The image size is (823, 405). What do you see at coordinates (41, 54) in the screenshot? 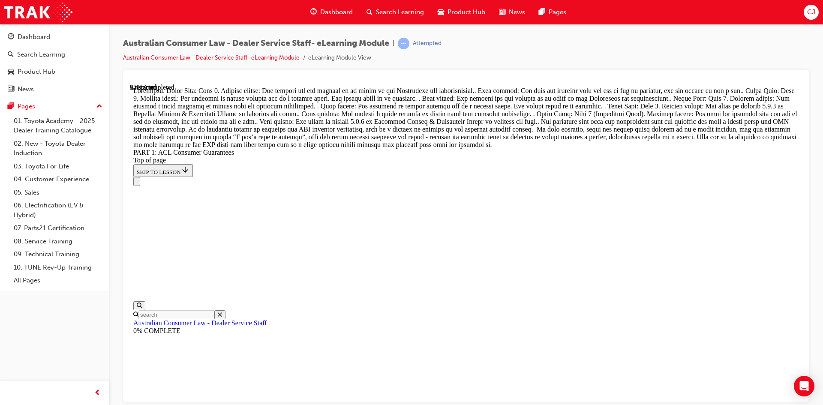
I see `div: Search Learning` at bounding box center [41, 54].